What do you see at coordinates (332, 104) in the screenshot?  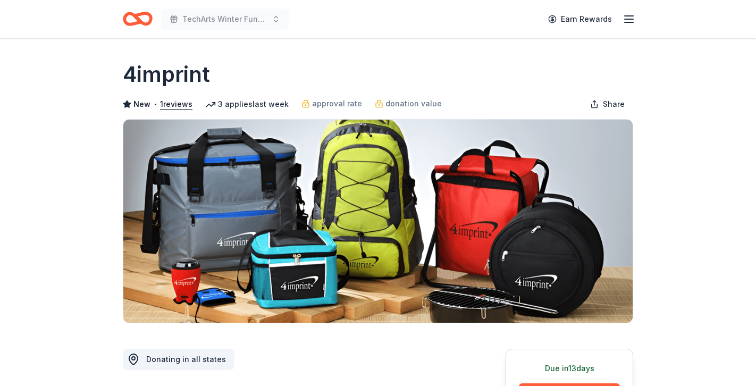 I see `a: approval rate` at bounding box center [332, 104].